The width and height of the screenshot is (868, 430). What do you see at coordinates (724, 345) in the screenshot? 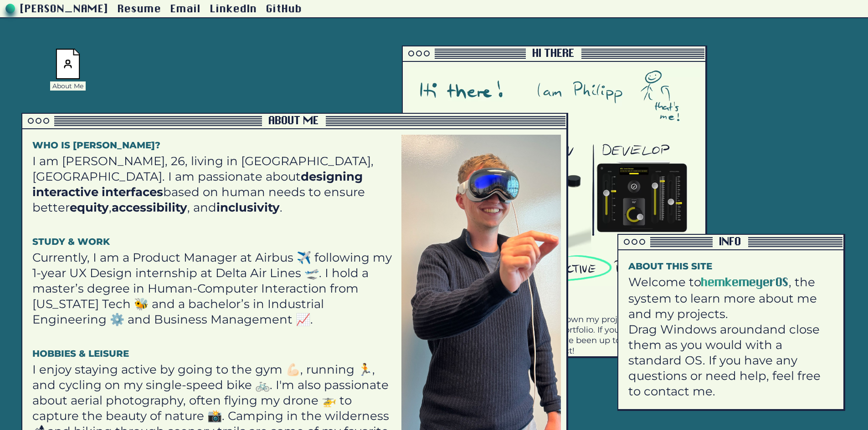
I see `span: and close them as you would with a standard OS` at bounding box center [724, 345].